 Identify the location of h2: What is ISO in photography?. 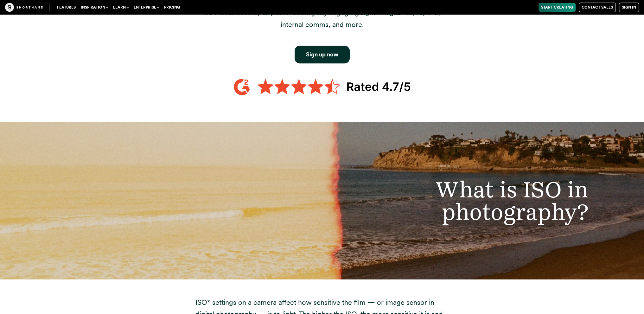
(438, 201).